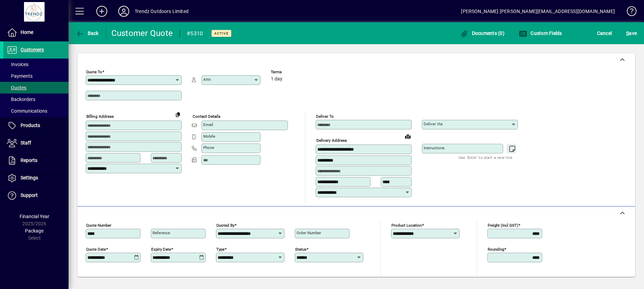 The image size is (644, 289). Describe the element at coordinates (482, 33) in the screenshot. I see `span: Documents (0)` at that location.